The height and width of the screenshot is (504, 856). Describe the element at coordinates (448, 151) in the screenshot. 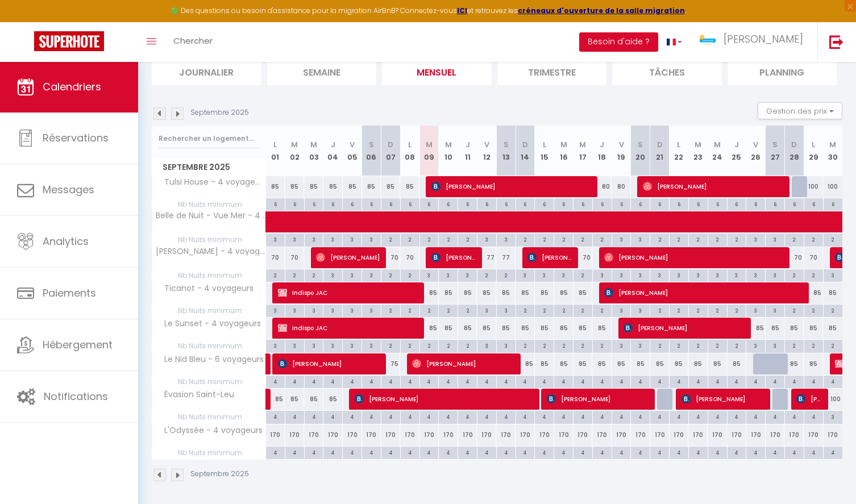

I see `th: 10` at that location.